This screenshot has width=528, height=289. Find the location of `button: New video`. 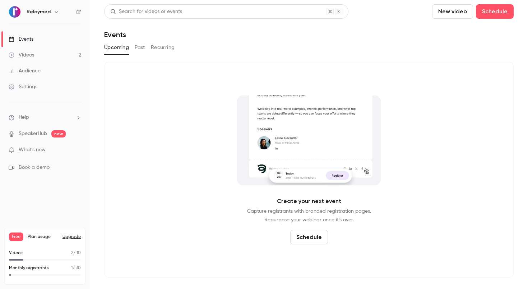

button: New video is located at coordinates (453, 12).